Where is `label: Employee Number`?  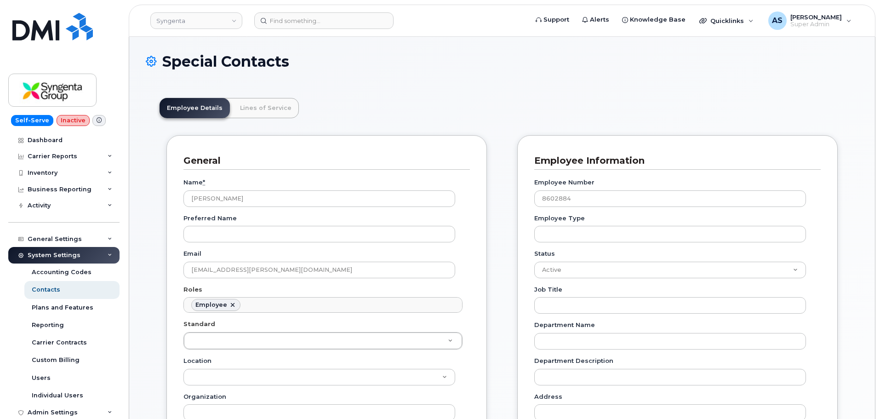
label: Employee Number is located at coordinates (564, 182).